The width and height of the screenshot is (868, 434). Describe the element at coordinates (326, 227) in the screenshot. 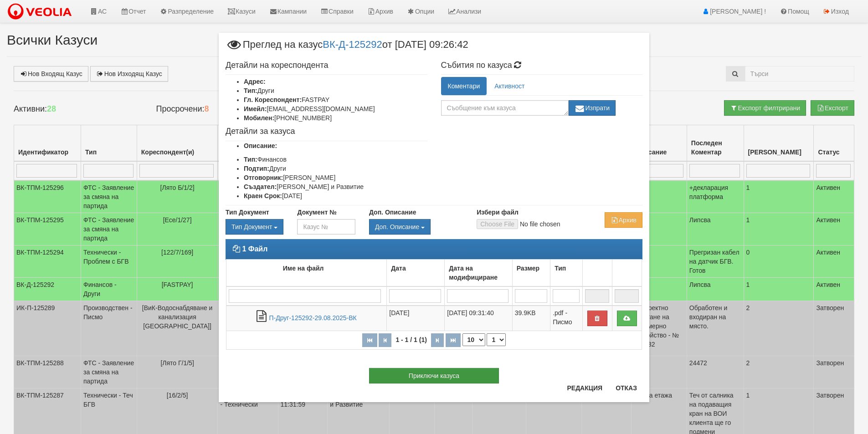

I see `input: Казус №` at that location.